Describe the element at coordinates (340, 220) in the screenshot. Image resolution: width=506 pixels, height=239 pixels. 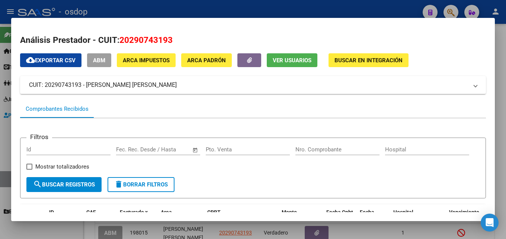
I see `datatable-header-cell: Fecha Cpbt` at that location.